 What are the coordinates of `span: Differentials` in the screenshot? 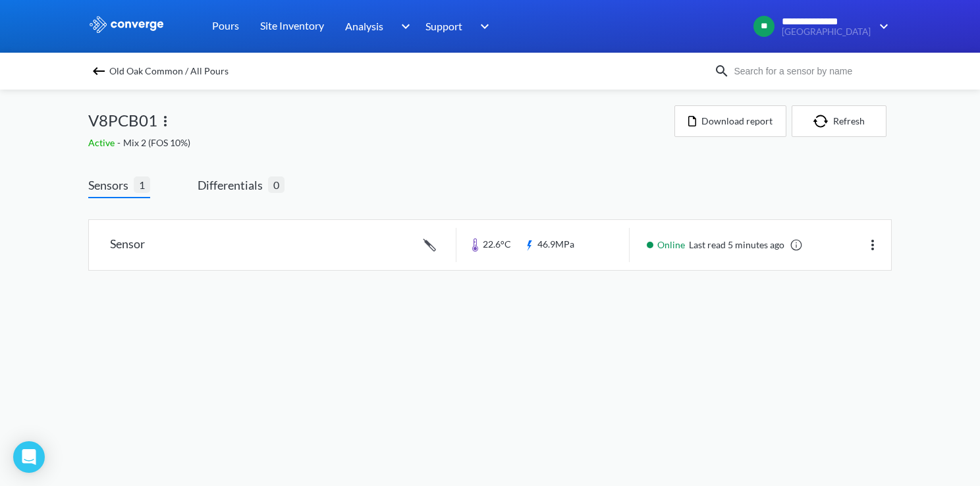 It's located at (233, 185).